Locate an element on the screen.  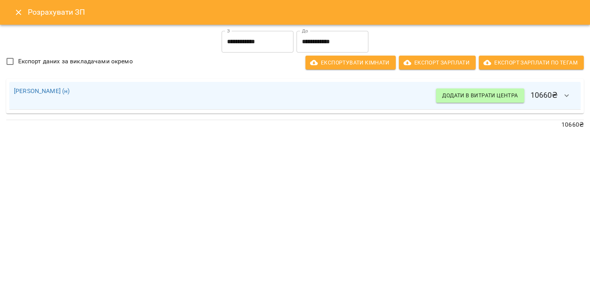
h6: 10660 ₴ is located at coordinates (506, 96).